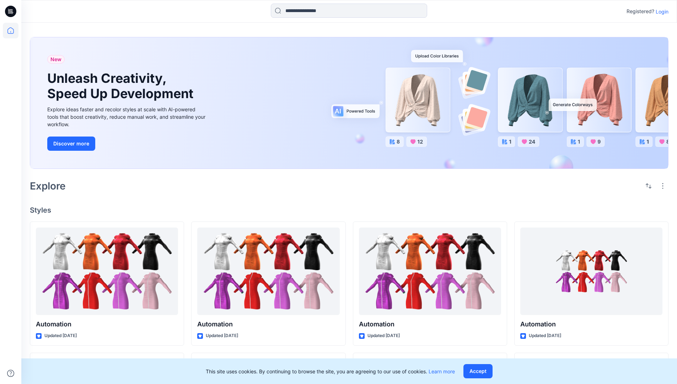 The height and width of the screenshot is (384, 677). What do you see at coordinates (56, 59) in the screenshot?
I see `span: New` at bounding box center [56, 59].